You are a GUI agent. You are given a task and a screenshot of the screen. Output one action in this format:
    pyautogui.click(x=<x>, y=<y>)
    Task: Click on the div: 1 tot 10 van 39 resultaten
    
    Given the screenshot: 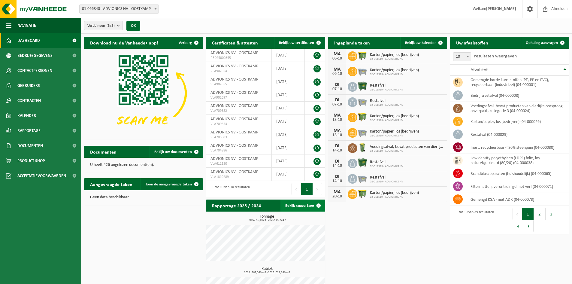 What is the action you would take?
    pyautogui.click(x=474, y=220)
    